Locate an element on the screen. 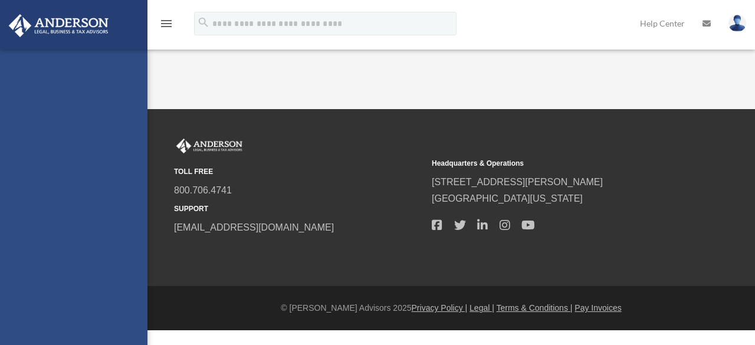  small: Headquarters & Operations is located at coordinates (557, 163).